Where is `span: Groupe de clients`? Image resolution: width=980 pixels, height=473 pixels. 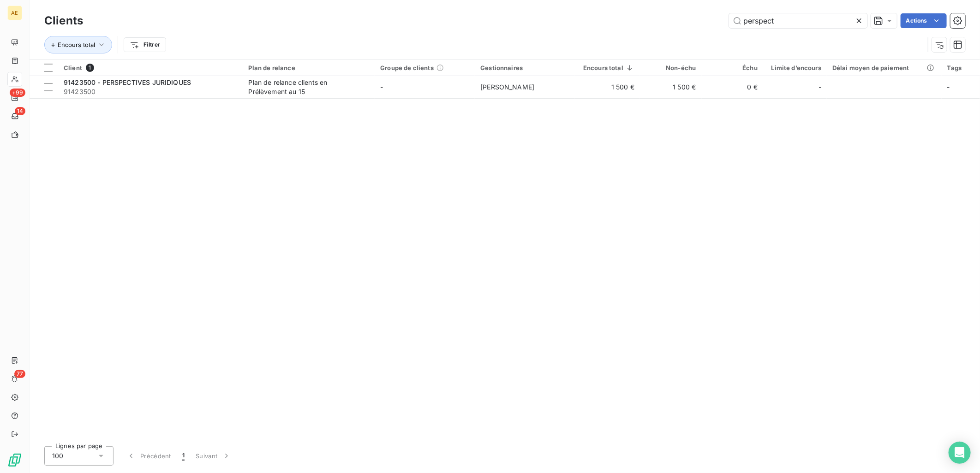 span: Groupe de clients is located at coordinates (407, 68).